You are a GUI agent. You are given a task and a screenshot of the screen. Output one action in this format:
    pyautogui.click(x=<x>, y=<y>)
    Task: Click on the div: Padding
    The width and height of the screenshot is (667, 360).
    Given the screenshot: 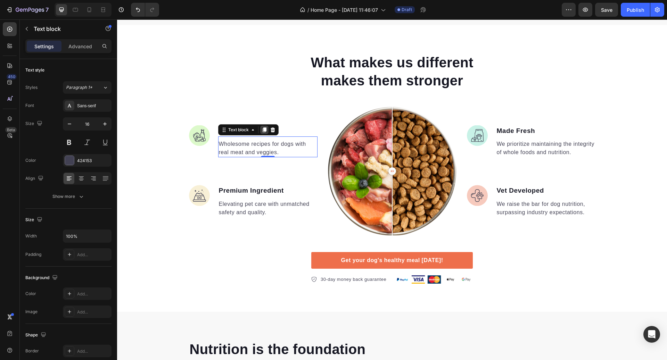 What is the action you would take?
    pyautogui.click(x=33, y=255)
    